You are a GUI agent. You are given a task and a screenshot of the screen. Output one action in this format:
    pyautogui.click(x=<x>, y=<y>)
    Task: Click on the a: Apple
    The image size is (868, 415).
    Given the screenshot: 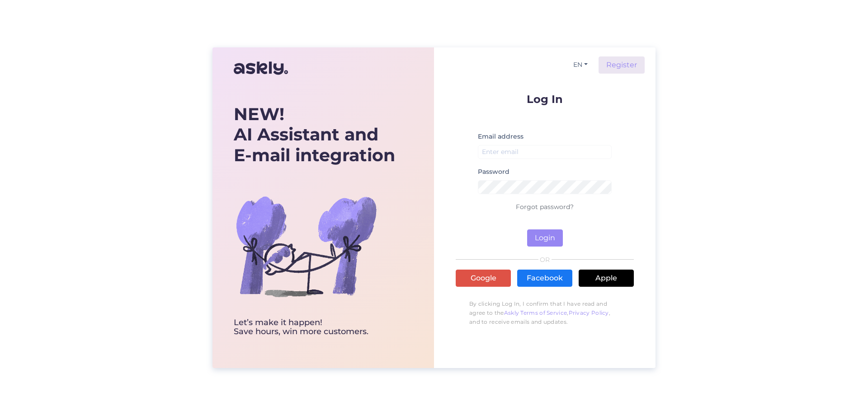 What is the action you would take?
    pyautogui.click(x=607, y=278)
    